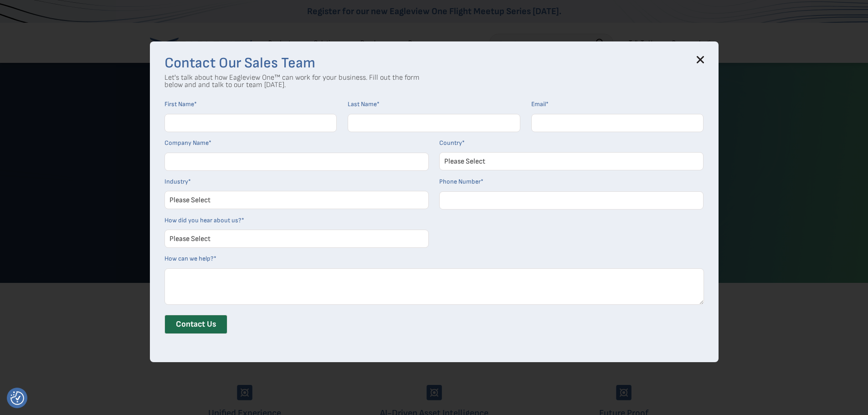 Image resolution: width=868 pixels, height=415 pixels. Describe the element at coordinates (17, 398) in the screenshot. I see `img: Revisit consent button` at that location.